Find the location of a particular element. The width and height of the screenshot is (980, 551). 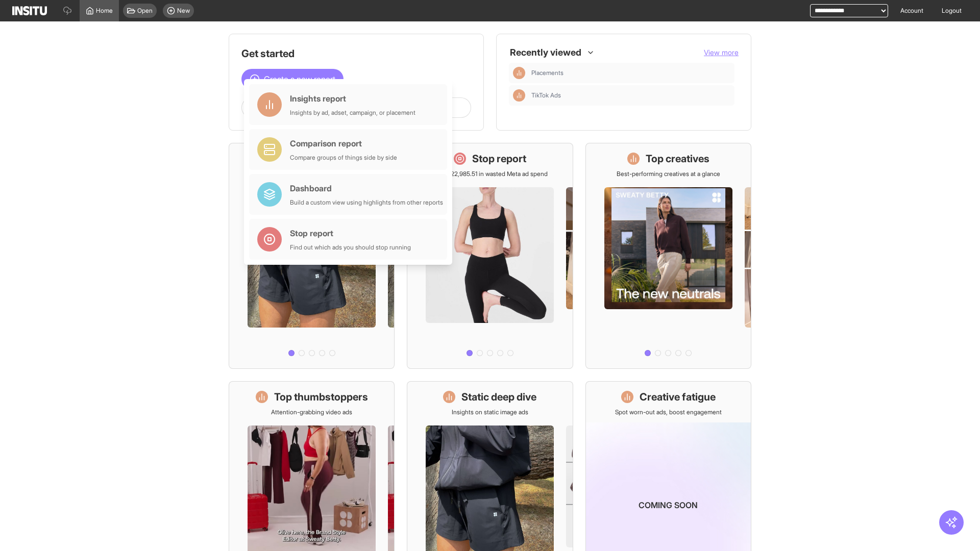

span: Open is located at coordinates (145, 10).